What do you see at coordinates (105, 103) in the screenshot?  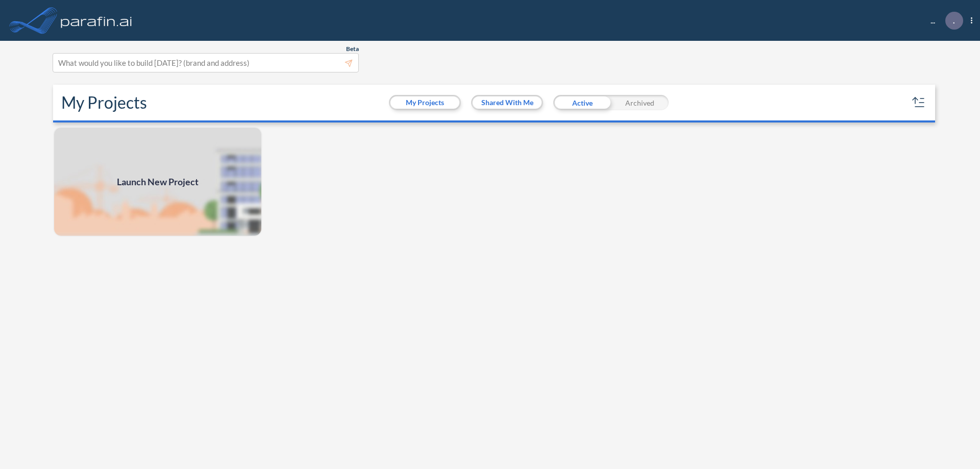 I see `h2: My Projects` at bounding box center [105, 103].